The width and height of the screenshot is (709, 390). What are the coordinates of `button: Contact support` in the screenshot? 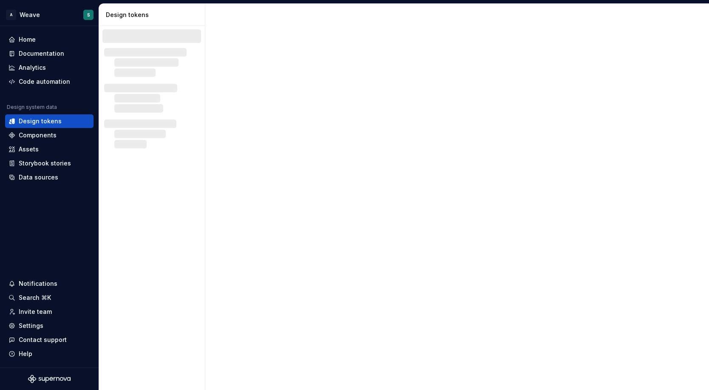 It's located at (49, 340).